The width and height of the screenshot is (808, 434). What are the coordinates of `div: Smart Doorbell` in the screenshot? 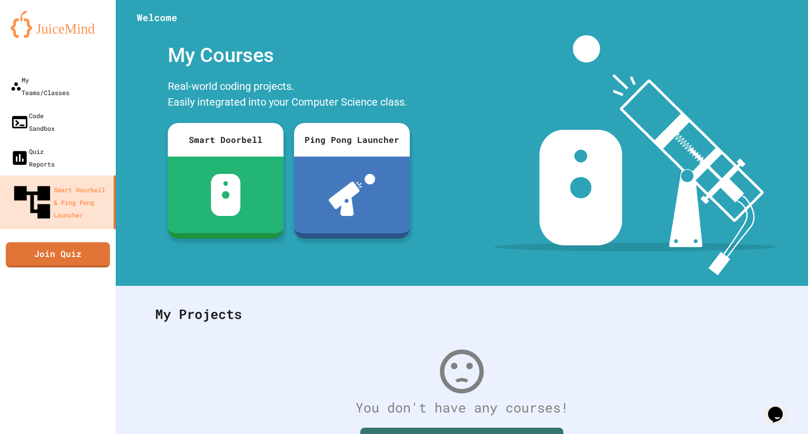 It's located at (226, 140).